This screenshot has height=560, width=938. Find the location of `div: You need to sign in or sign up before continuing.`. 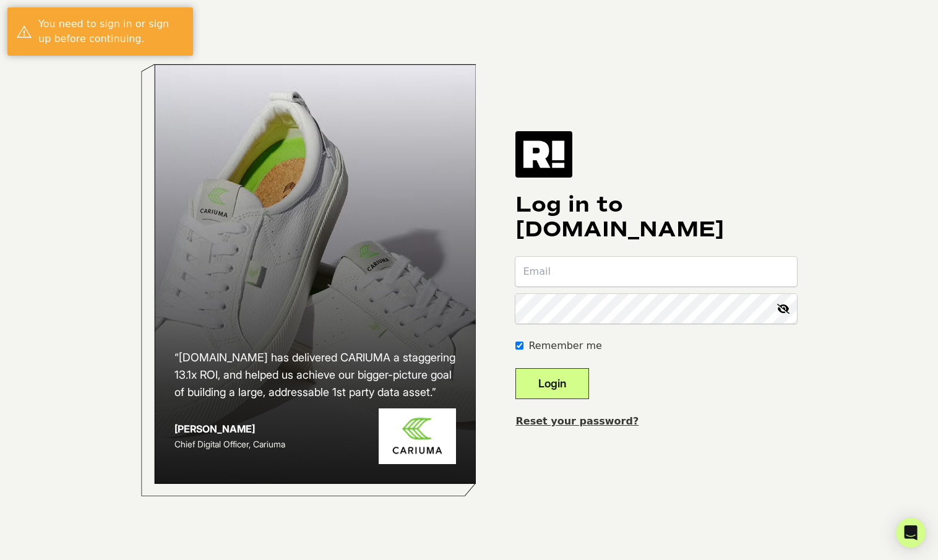

div: You need to sign in or sign up before continuing. is located at coordinates (111, 32).